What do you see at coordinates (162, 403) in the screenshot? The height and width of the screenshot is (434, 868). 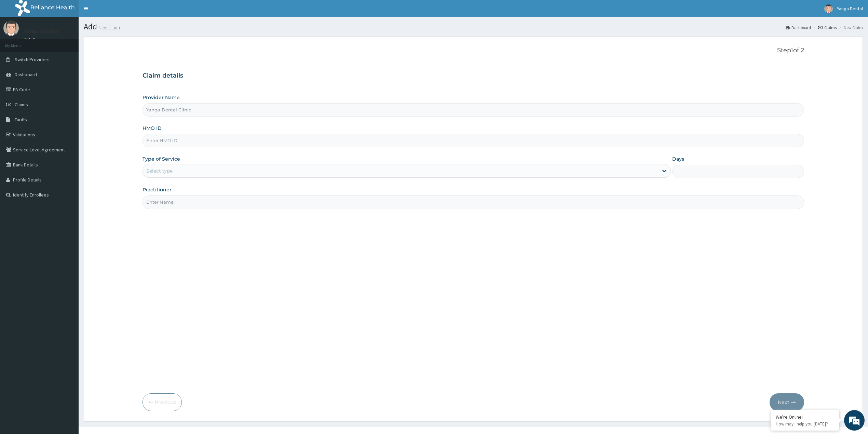 I see `button: Previous` at bounding box center [162, 403].